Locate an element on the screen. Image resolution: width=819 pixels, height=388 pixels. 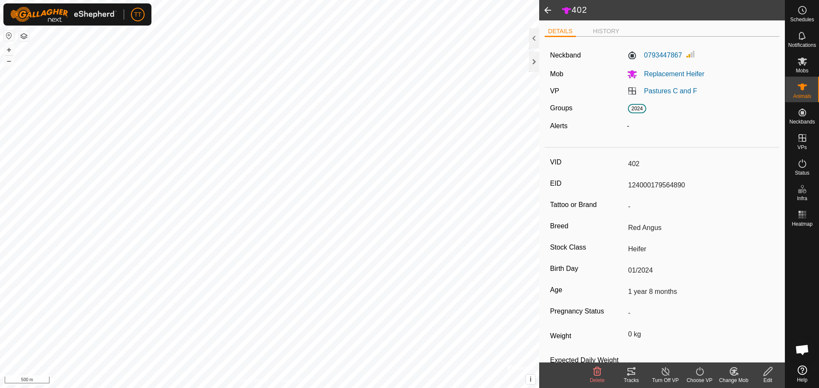
span: Notifications is located at coordinates (802, 45).